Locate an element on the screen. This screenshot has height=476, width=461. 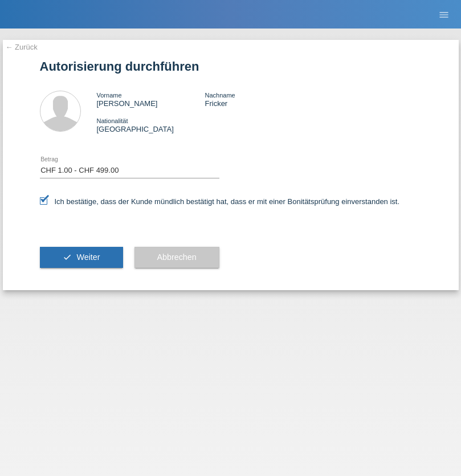
div: Fricker is located at coordinates (258, 99).